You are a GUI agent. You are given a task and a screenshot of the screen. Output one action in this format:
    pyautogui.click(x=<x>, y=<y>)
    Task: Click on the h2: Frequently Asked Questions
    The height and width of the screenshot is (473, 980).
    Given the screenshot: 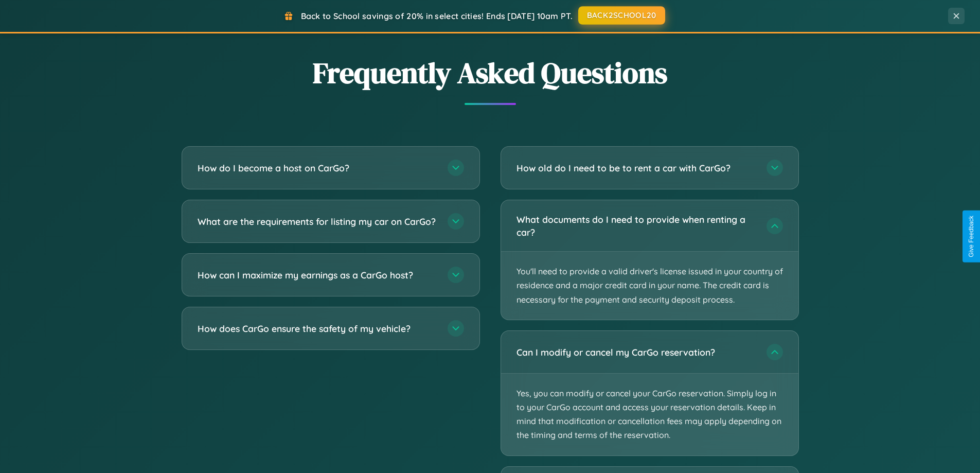 What is the action you would take?
    pyautogui.click(x=490, y=72)
    